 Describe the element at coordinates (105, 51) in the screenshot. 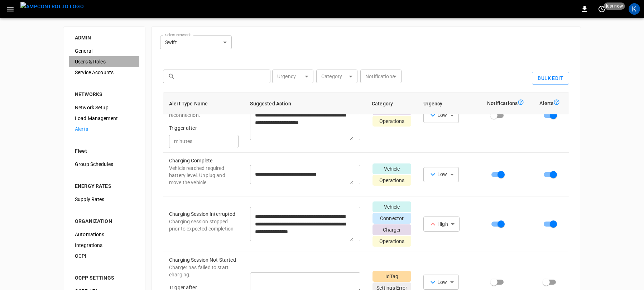

I see `div: General` at that location.